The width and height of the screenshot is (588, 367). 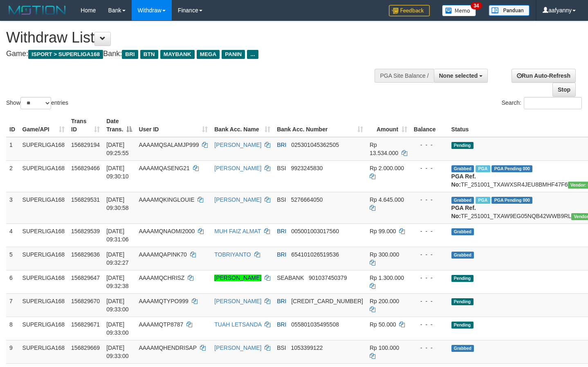 What do you see at coordinates (383, 231) in the screenshot?
I see `span: Rp 99.000` at bounding box center [383, 231].